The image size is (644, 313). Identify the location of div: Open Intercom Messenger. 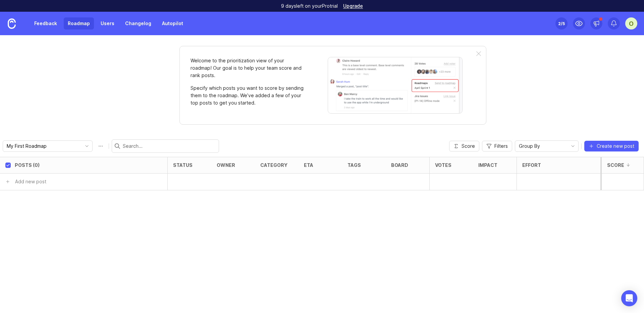
(629, 298).